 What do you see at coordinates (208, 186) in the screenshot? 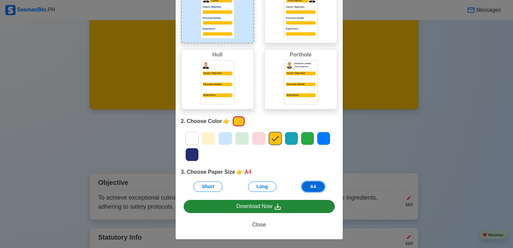
I see `button: Short` at bounding box center [208, 186].